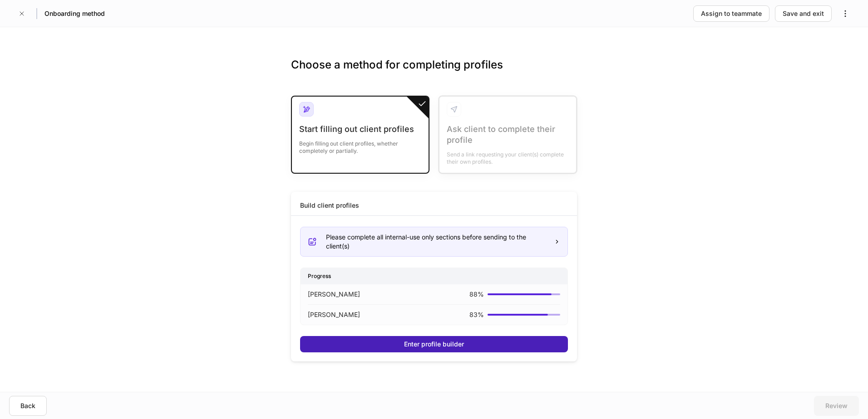 The height and width of the screenshot is (419, 868). I want to click on button: Review, so click(836, 406).